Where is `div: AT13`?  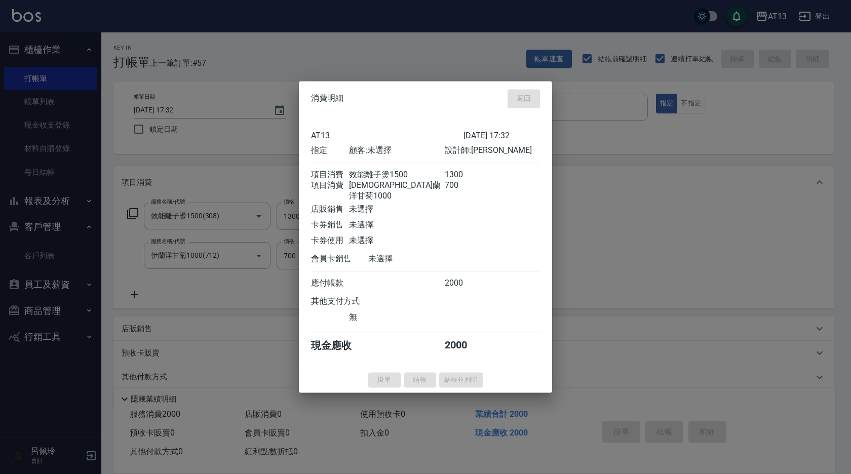 div: AT13 is located at coordinates (387, 135).